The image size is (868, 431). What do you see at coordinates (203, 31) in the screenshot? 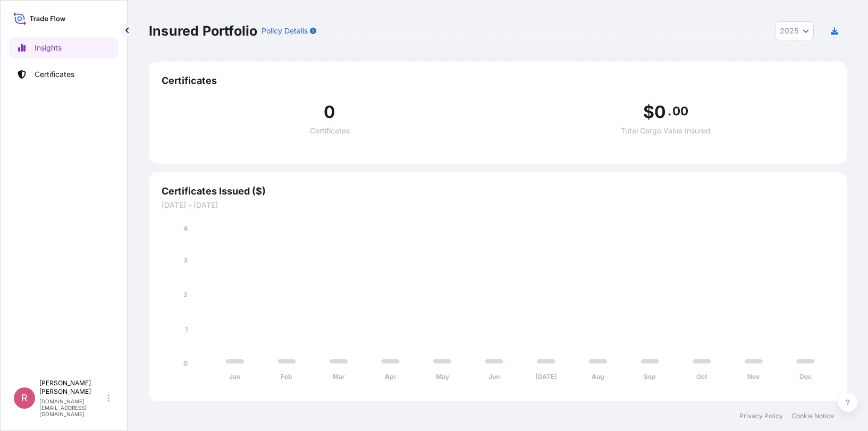
I see `p: Insured Portfolio` at bounding box center [203, 31].